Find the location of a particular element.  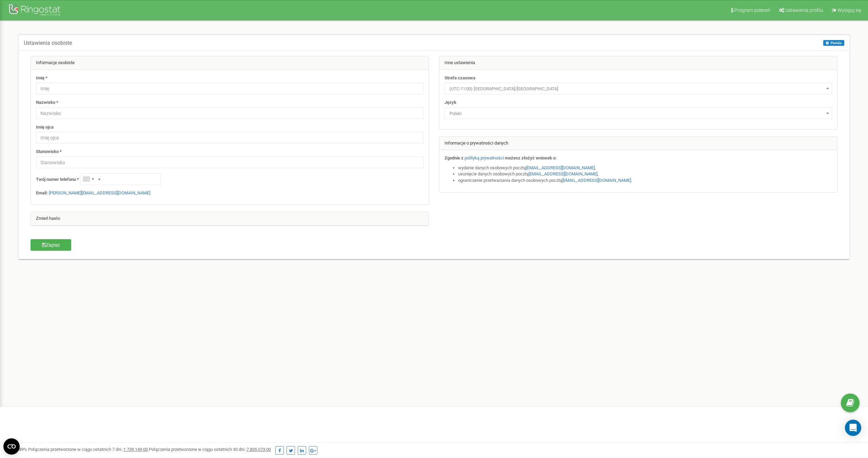

label: Twój numer telefonu * is located at coordinates (57, 179).